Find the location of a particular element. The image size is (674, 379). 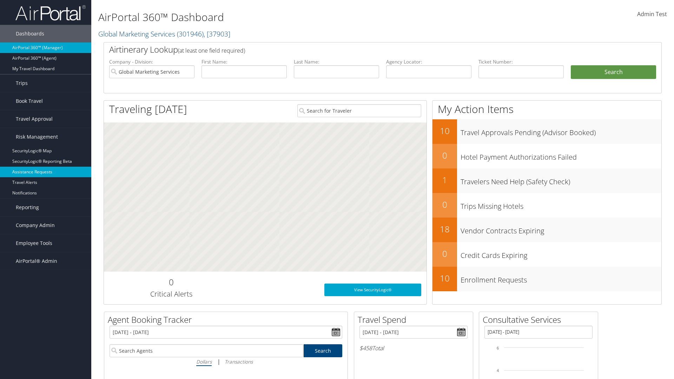

input: Search for Traveler is located at coordinates (359, 111).